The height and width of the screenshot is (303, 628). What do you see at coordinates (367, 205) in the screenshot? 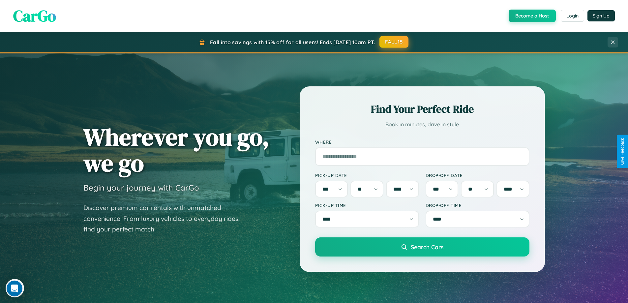
I see `label: Pick-up Time` at bounding box center [367, 205].